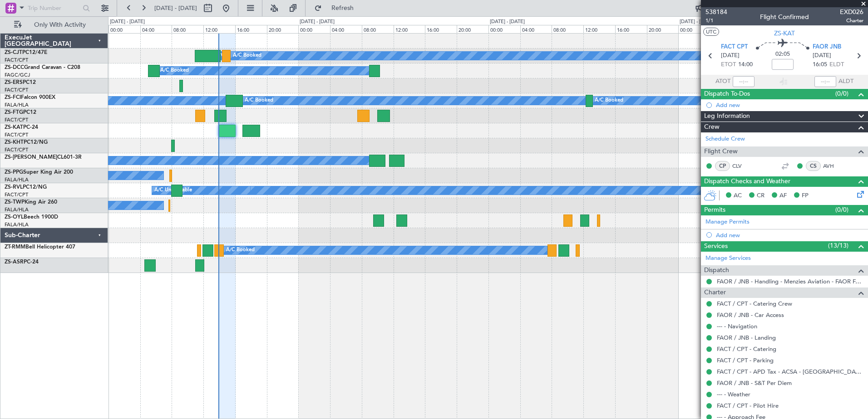 This screenshot has height=419, width=868. What do you see at coordinates (42, 68) in the screenshot?
I see `a: ZS-DCCGrand Caravan - C208` at bounding box center [42, 68].